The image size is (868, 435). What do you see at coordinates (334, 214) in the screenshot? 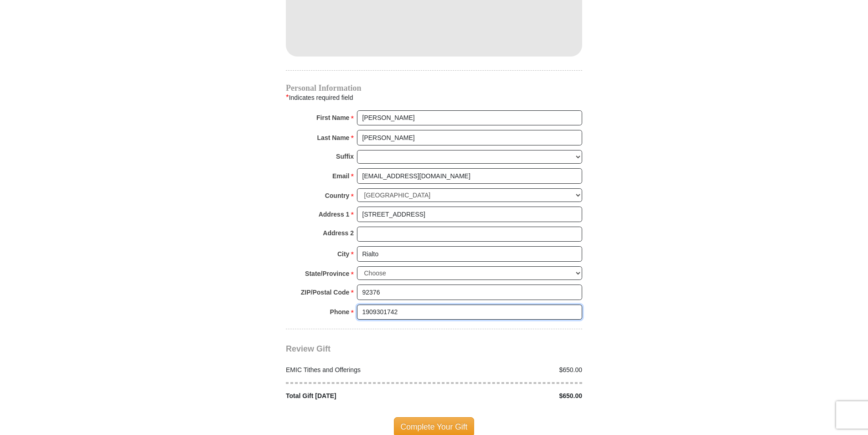
I see `strong: Address 1` at bounding box center [334, 214].